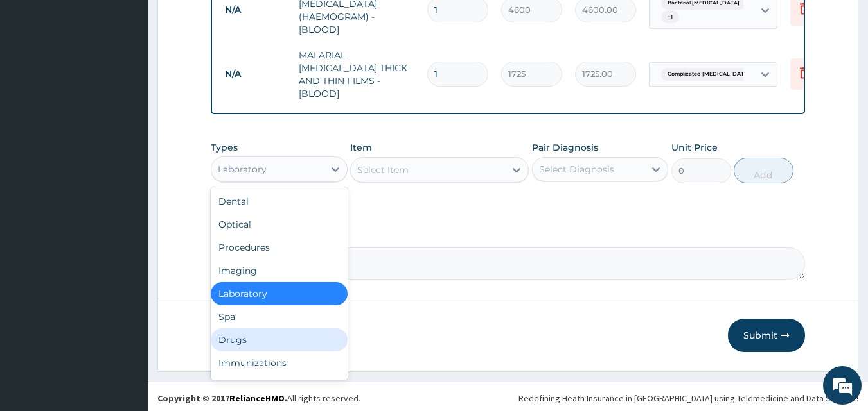 This screenshot has height=411, width=868. I want to click on textarea: Type your message and hit 'Enter', so click(125, 297).